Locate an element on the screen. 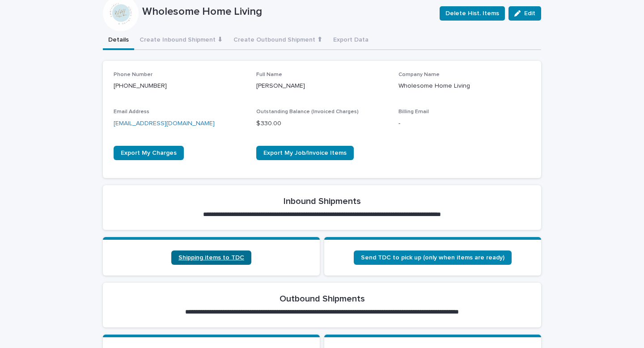 Image resolution: width=644 pixels, height=348 pixels. button: Export Data is located at coordinates (351, 41).